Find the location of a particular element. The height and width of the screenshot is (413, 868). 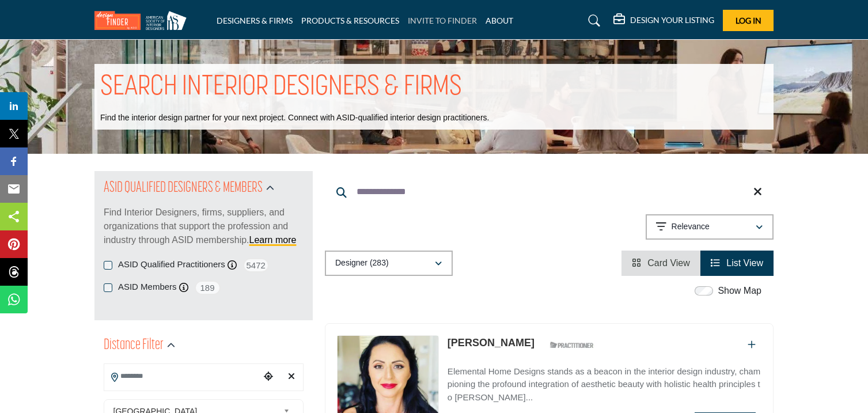

a: View List is located at coordinates (737, 263).